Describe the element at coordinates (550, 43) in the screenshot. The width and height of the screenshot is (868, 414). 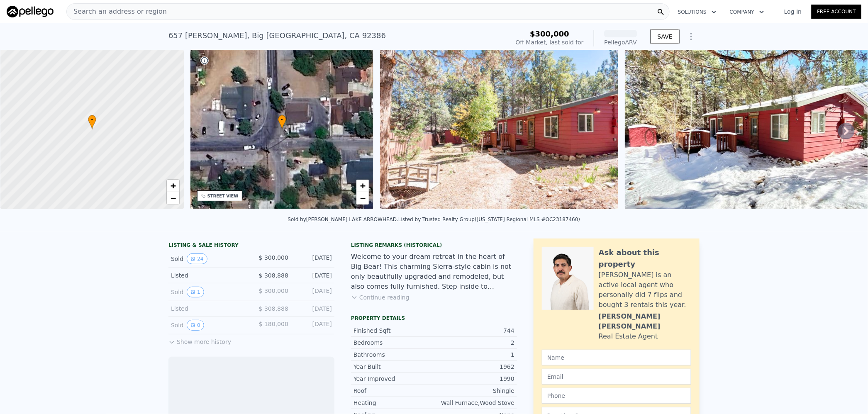
I see `div: Off Market, last sold for` at that location.